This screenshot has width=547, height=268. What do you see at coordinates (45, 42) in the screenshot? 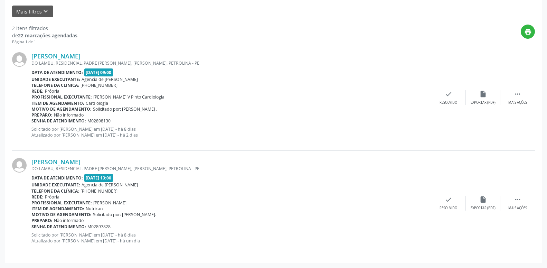
I see `div: Página 1 de 1` at bounding box center [45, 42].